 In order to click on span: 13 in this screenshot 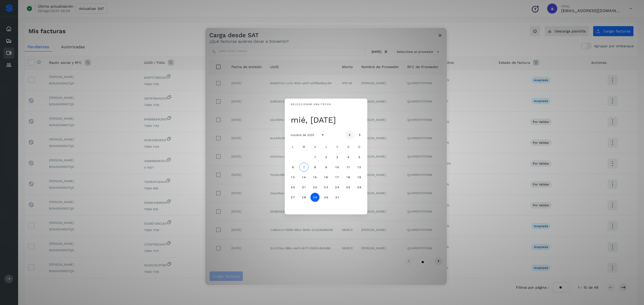, I will do `click(292, 177)`.